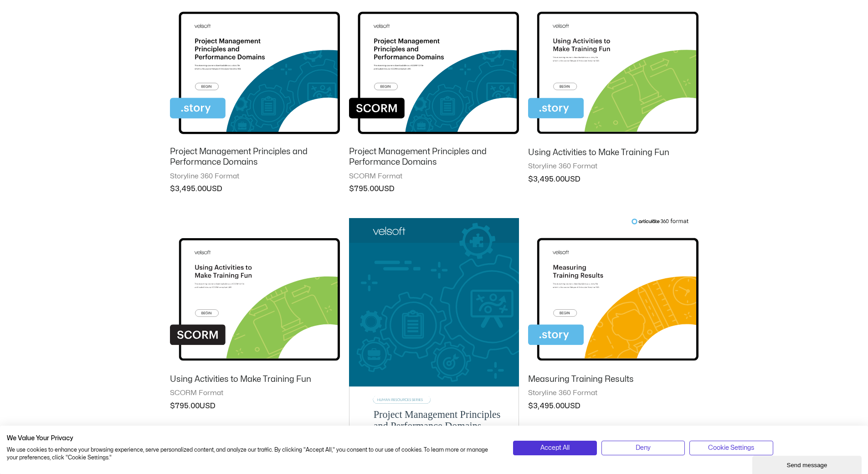 This screenshot has height=474, width=868. What do you see at coordinates (554, 448) in the screenshot?
I see `button: Accept all cookies` at bounding box center [554, 448].